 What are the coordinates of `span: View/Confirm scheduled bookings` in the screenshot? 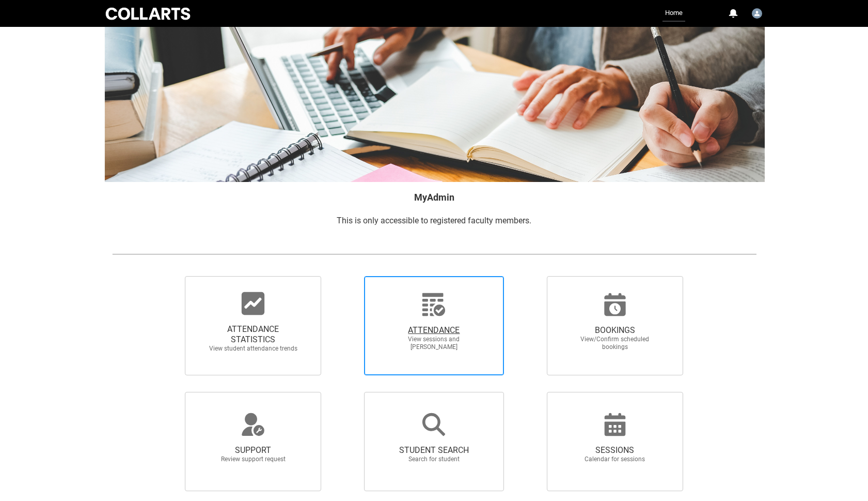 It's located at (615, 343).